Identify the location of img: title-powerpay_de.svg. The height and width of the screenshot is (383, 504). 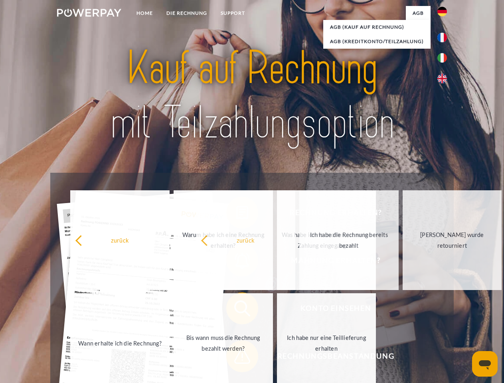
(252, 95).